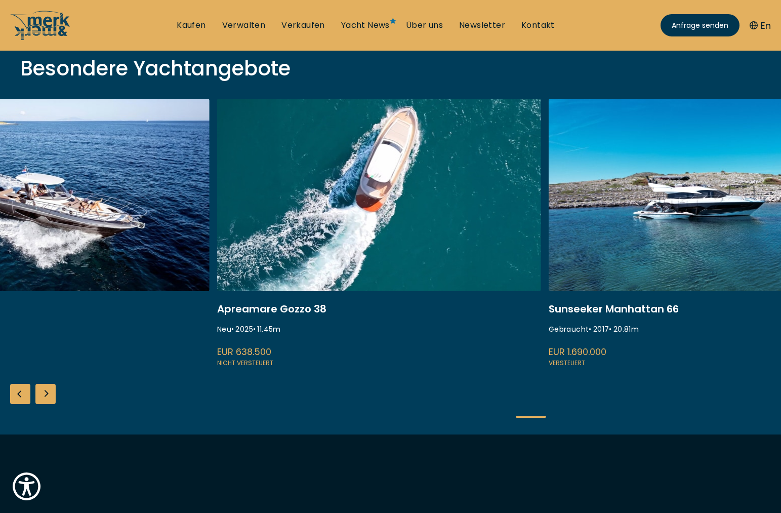  What do you see at coordinates (46, 394) in the screenshot?
I see `div: Next slide` at bounding box center [46, 394].